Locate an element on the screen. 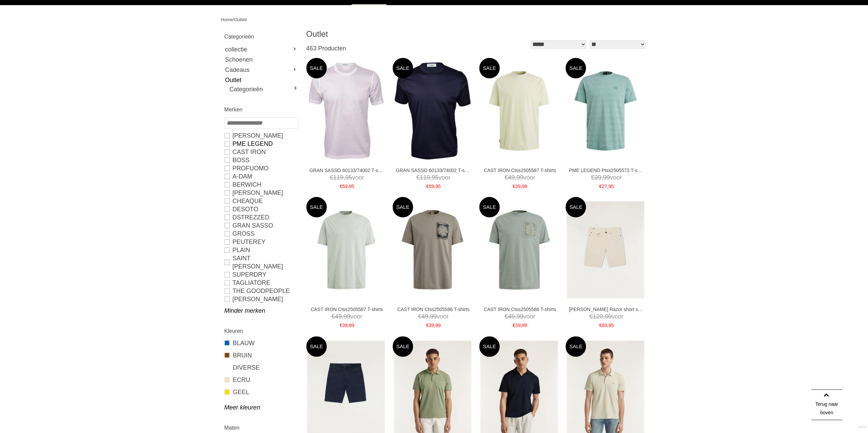 The image size is (868, 433). a: Terug naar boven is located at coordinates (826, 405).